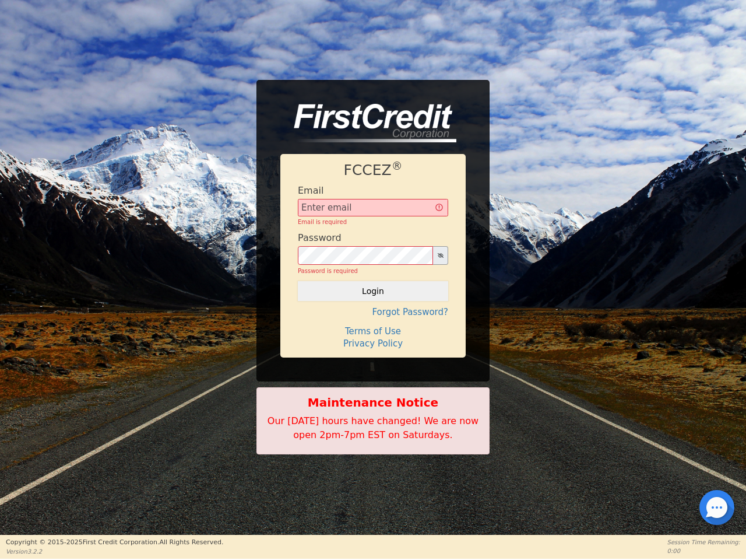 This screenshot has height=560, width=746. What do you see at coordinates (369, 123) in the screenshot?
I see `img: logo-CMu_cnol.png` at bounding box center [369, 123].